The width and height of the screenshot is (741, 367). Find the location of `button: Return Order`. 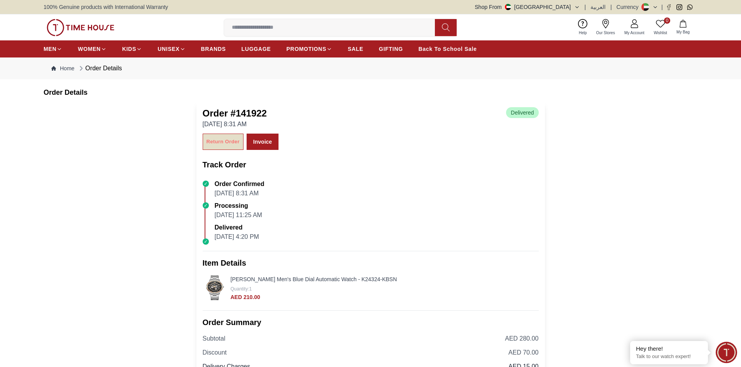

button: Return Order is located at coordinates (223, 142).